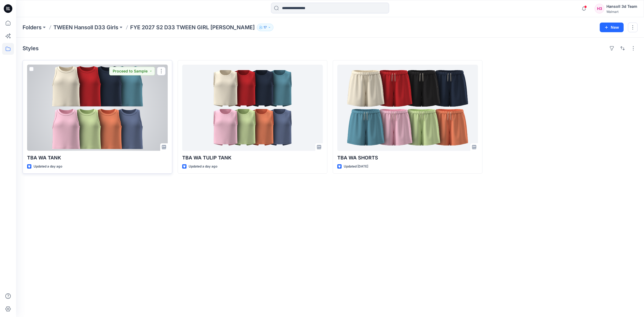 Image resolution: width=644 pixels, height=317 pixels. Describe the element at coordinates (32, 28) in the screenshot. I see `p: Folders` at that location.